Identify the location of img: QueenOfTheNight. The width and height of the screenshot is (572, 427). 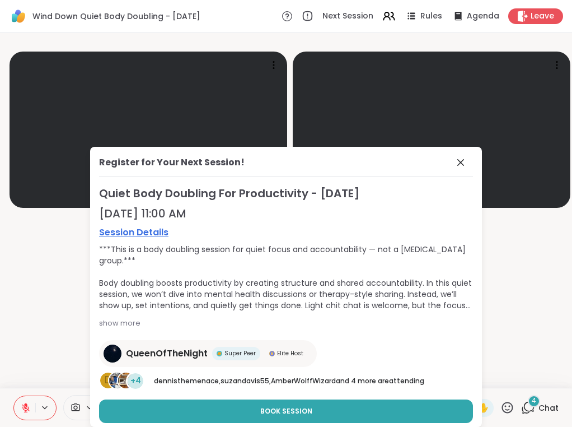
(113, 353).